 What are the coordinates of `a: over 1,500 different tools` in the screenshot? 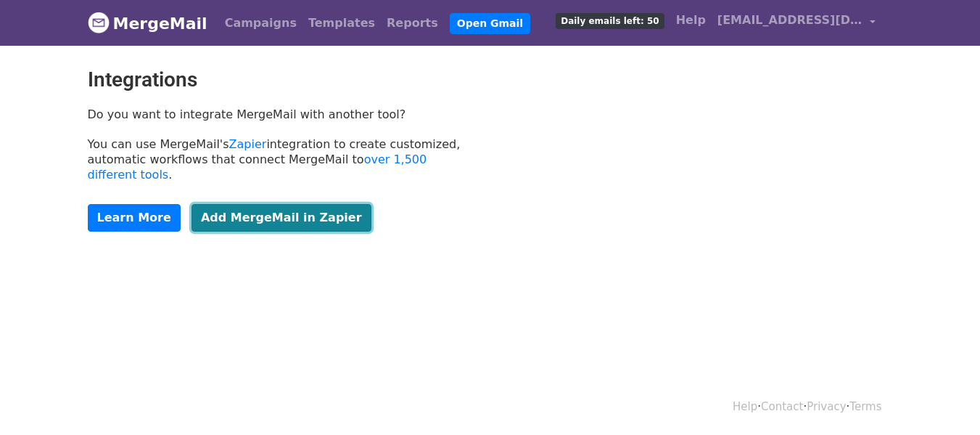 It's located at (258, 167).